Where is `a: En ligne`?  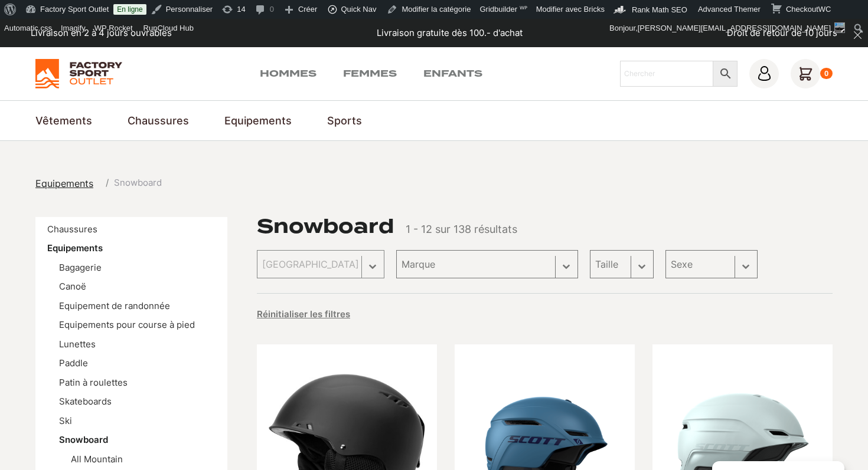 a: En ligne is located at coordinates (129, 10).